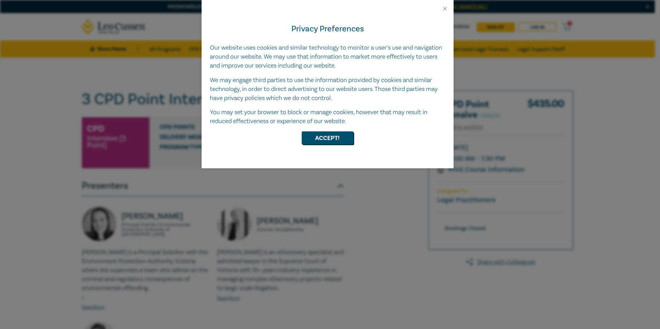  What do you see at coordinates (327, 89) in the screenshot?
I see `p: We may engage third parties to use the information provided by cookies and similar technology, in...` at bounding box center [327, 89].